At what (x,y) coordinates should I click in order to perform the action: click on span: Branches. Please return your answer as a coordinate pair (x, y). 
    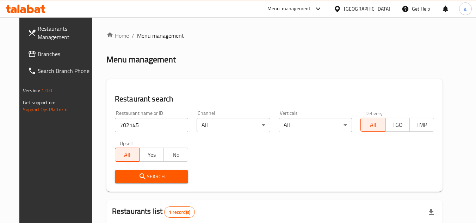
    Looking at the image, I should click on (66, 54).